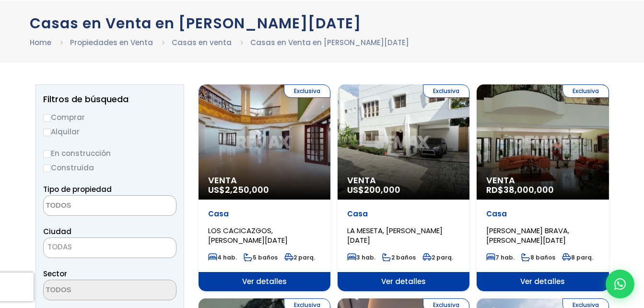  Describe the element at coordinates (78, 189) in the screenshot. I see `span: Tipo de propiedad` at that location.